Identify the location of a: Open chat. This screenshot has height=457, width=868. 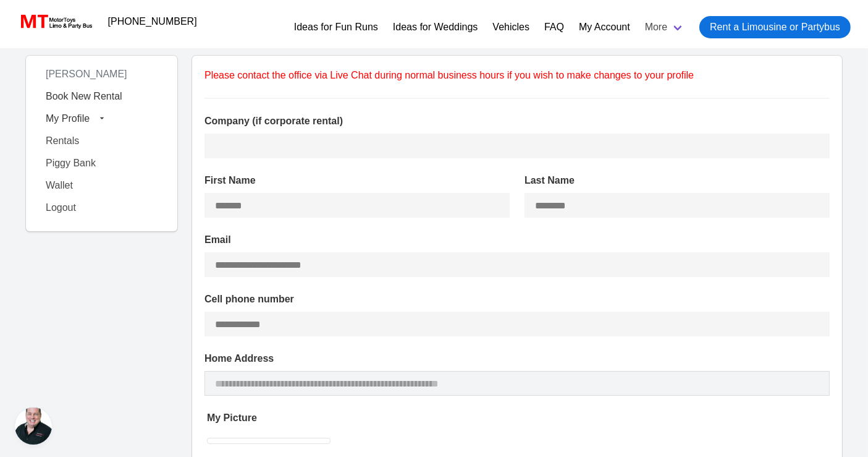
(33, 426).